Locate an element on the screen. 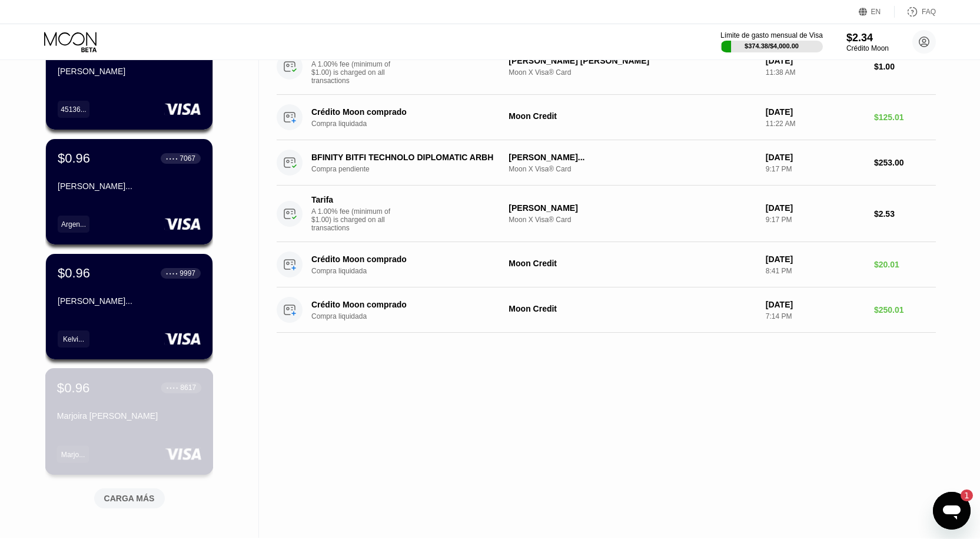 This screenshot has width=980, height=539. div: 7067 is located at coordinates (187, 158).